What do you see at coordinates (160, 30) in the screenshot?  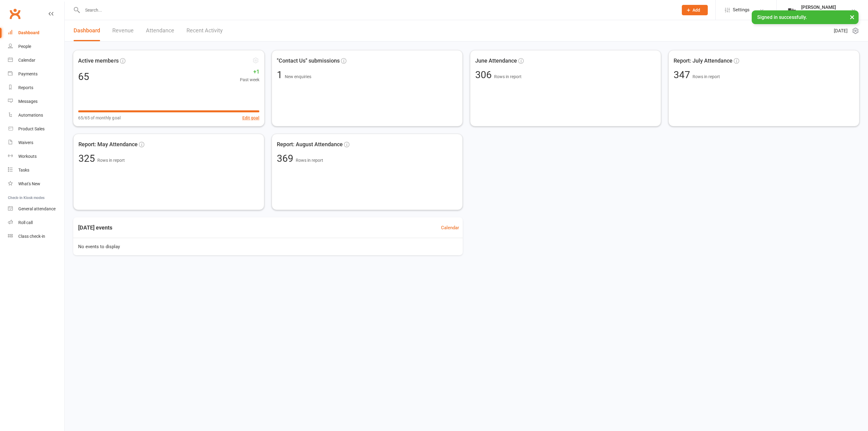 I see `a: Attendance` at bounding box center [160, 30].